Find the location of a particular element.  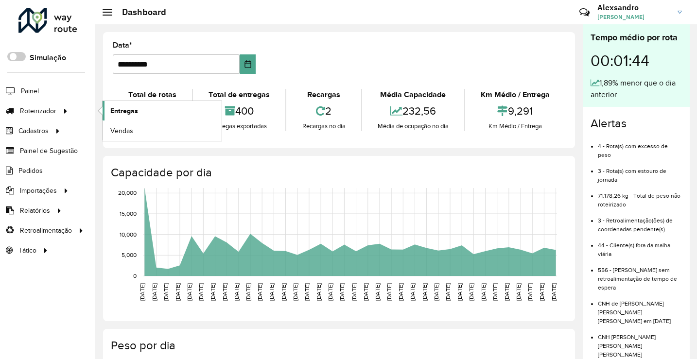

li: 4 - Rota(s) com excesso de peso is located at coordinates (640, 147).